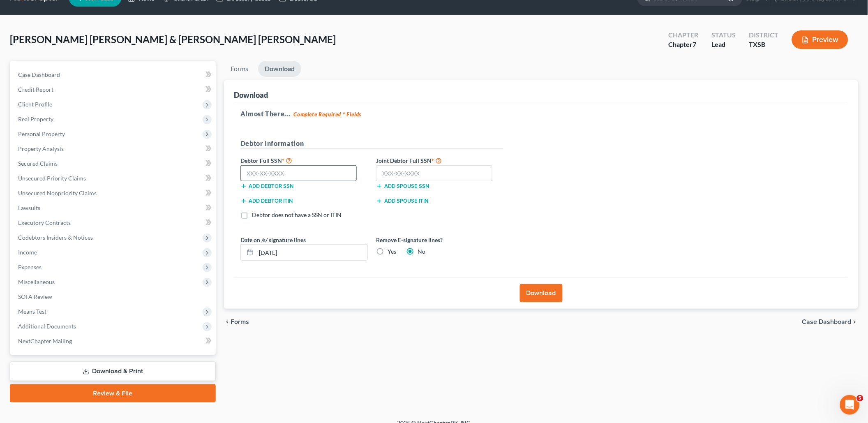 The height and width of the screenshot is (423, 868). What do you see at coordinates (541, 293) in the screenshot?
I see `button: Download` at bounding box center [541, 293].